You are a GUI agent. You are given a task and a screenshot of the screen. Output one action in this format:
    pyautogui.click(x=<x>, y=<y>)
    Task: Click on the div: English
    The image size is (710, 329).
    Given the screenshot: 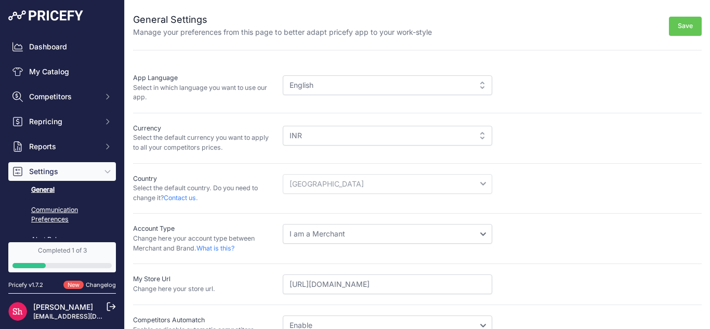 What is the action you would take?
    pyautogui.click(x=387, y=85)
    